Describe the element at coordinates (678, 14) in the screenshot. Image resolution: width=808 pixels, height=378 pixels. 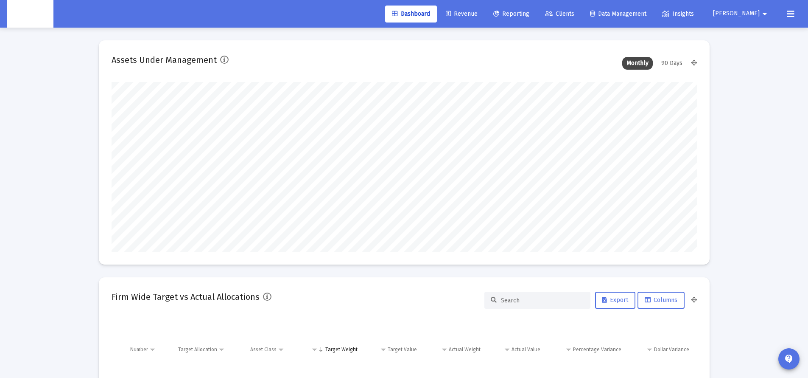
I see `span: Insights` at that location.